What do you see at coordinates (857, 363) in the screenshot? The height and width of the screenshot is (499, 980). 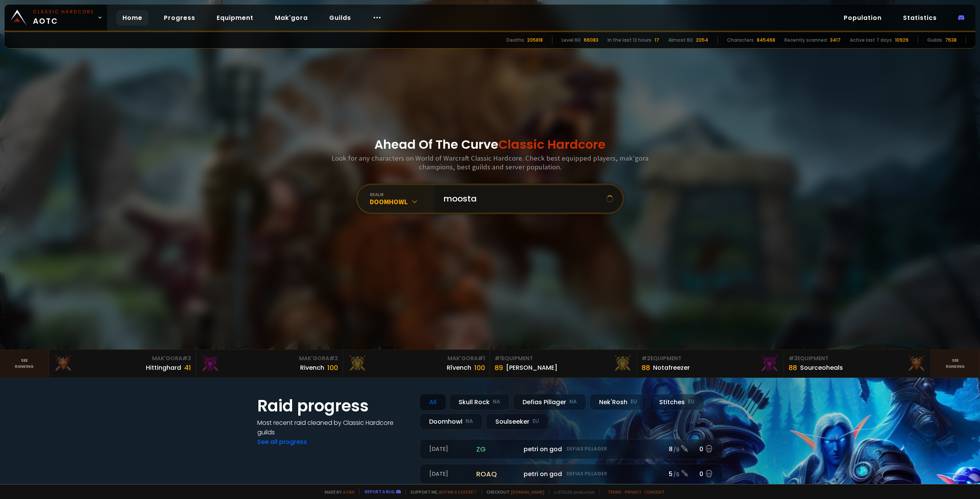 I see `a: #3Equipment88Sourceoheals` at bounding box center [857, 363].